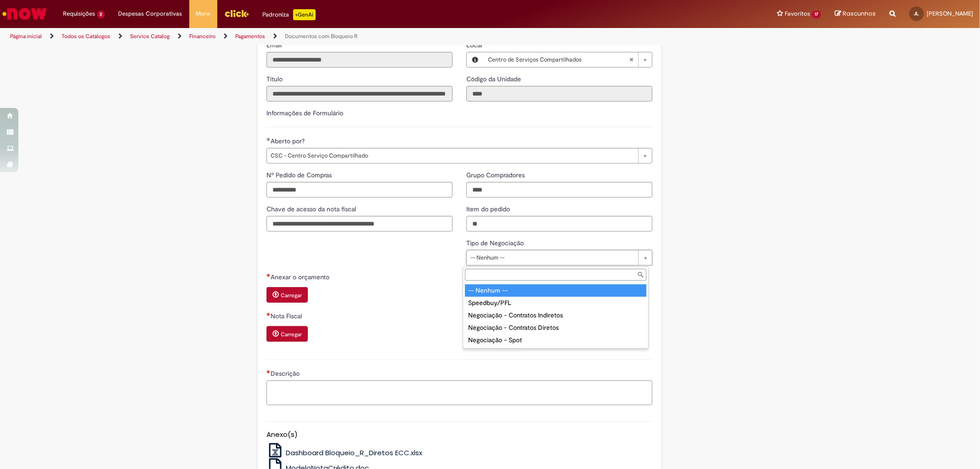 The width and height of the screenshot is (980, 469). Describe the element at coordinates (555, 315) in the screenshot. I see `ul: Tipo de Negociação` at that location.